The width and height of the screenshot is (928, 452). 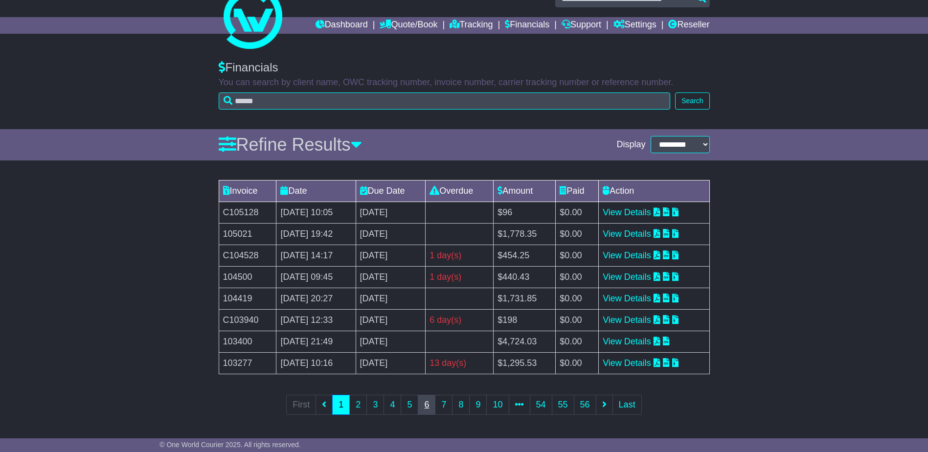 What do you see at coordinates (585, 405) in the screenshot?
I see `a: 56` at bounding box center [585, 405].